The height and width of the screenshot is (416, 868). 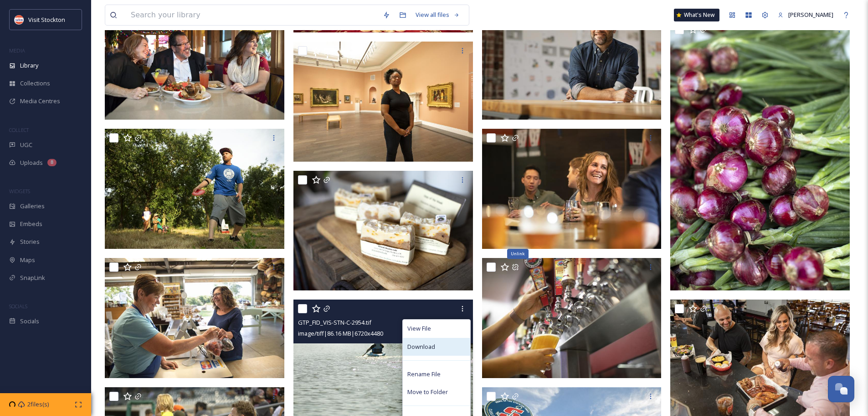 I want to click on span: Library, so click(x=29, y=66).